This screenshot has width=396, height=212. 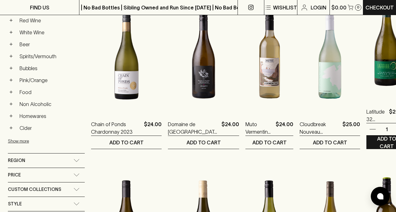 I want to click on span: Style, so click(x=15, y=204).